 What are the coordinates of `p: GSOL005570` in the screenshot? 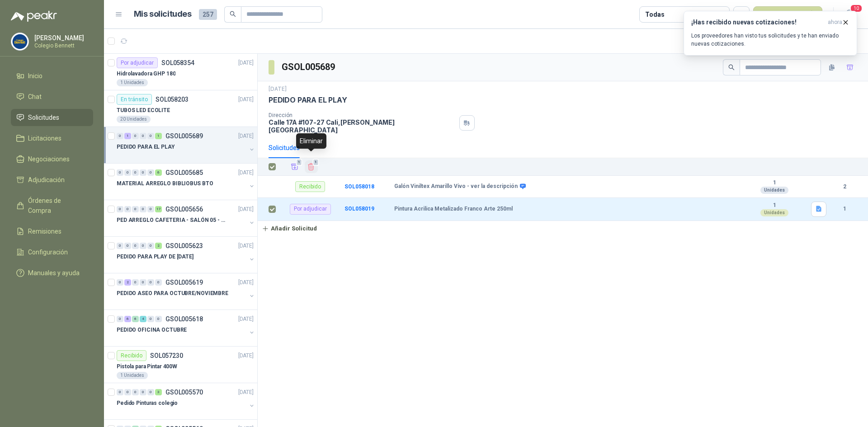 It's located at (184, 392).